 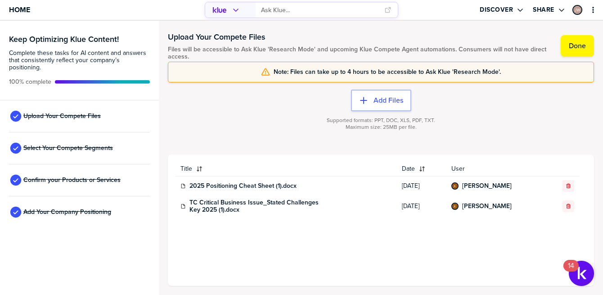 I want to click on span: Active, so click(x=30, y=82).